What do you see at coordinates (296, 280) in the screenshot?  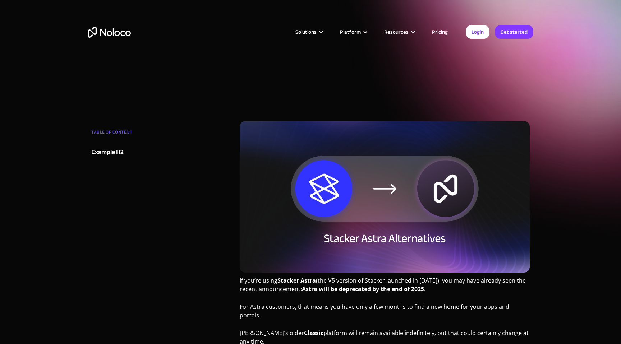 I see `strong: Stacker Astra` at bounding box center [296, 280].